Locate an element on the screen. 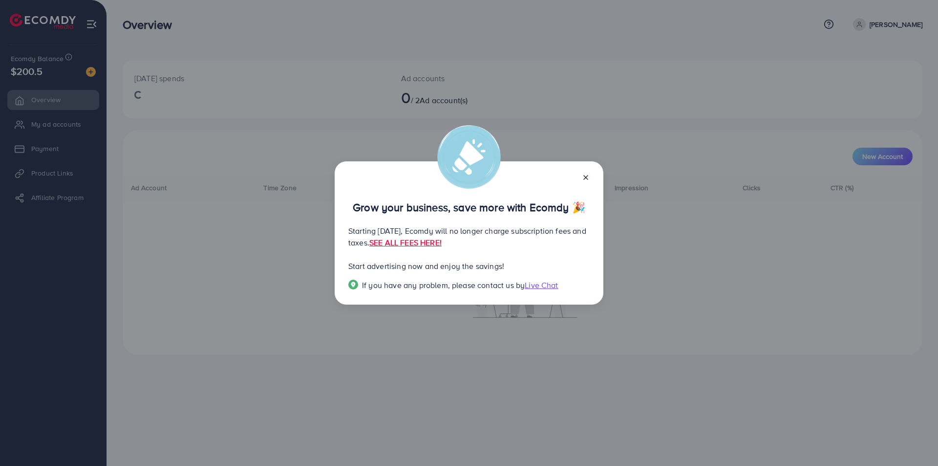  p: Grow your business, save more with Ecomdy 🎉 is located at coordinates (469, 207).